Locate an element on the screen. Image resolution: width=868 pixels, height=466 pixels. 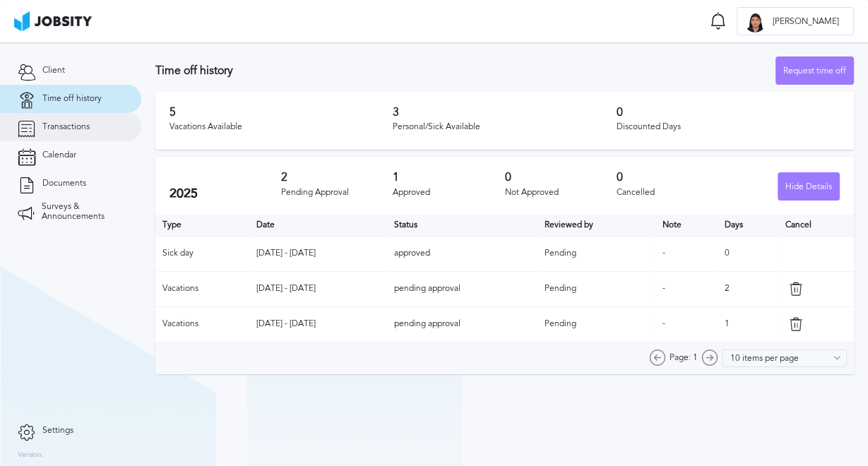
th: Days is located at coordinates (748, 226).